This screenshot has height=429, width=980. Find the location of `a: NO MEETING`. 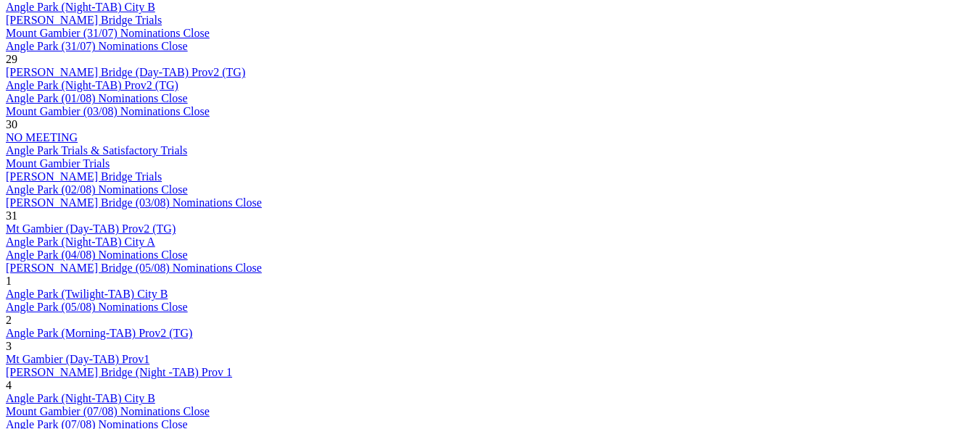

a: NO MEETING is located at coordinates (41, 137).